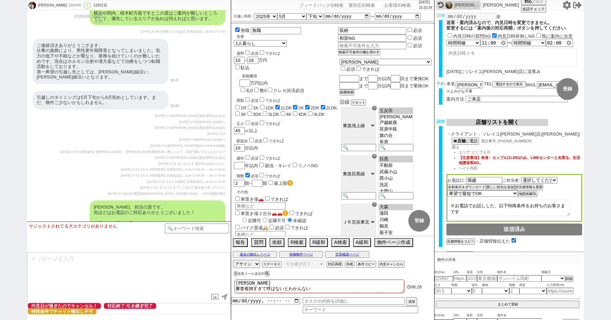 This screenshot has width=611, height=320. I want to click on label: 近隣不可, so click(273, 220).